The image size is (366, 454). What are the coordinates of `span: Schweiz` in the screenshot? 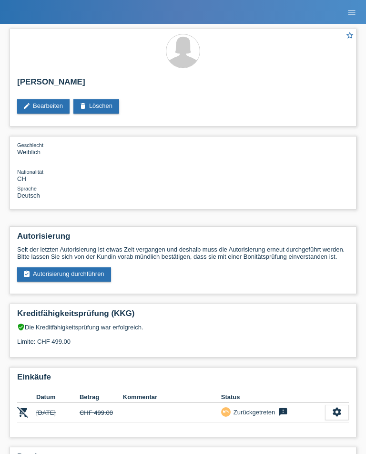 It's located at (21, 178).